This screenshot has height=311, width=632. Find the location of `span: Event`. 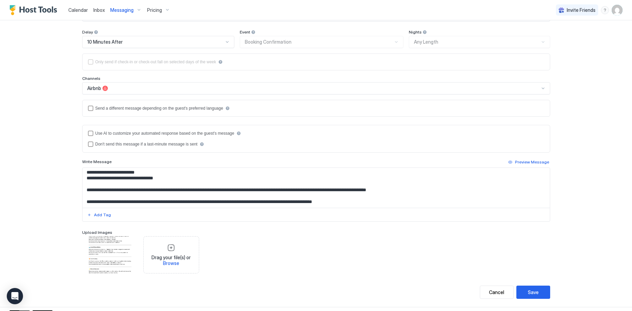

span: Event is located at coordinates (245, 32).